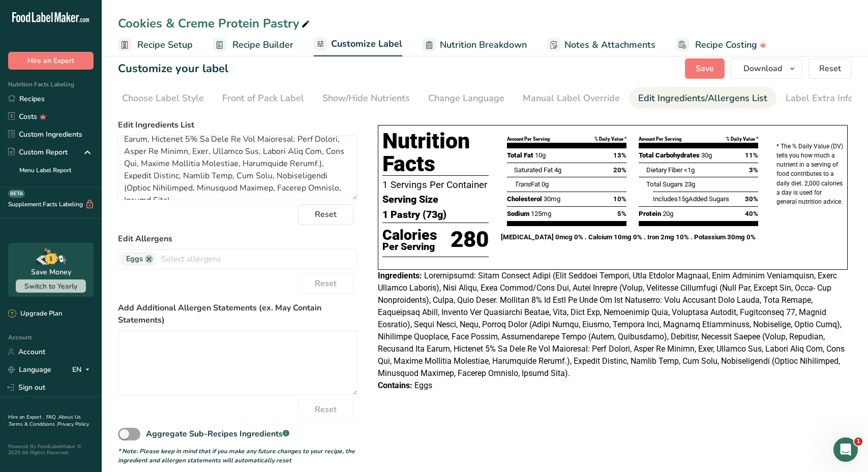 The width and height of the screenshot is (868, 472). Describe the element at coordinates (236, 456) in the screenshot. I see `i: * Note: Please keep in mind that if you make any future changes to your recipe, the ingredient an...` at that location.